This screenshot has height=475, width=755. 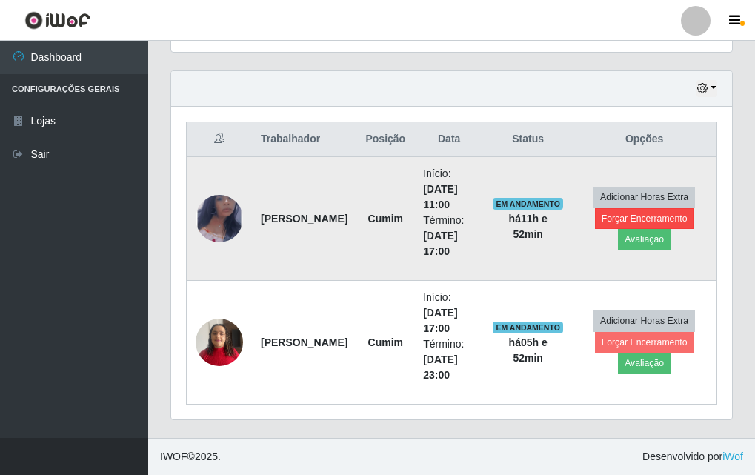 I want to click on strong: há 05 h e 52 min, so click(x=529, y=350).